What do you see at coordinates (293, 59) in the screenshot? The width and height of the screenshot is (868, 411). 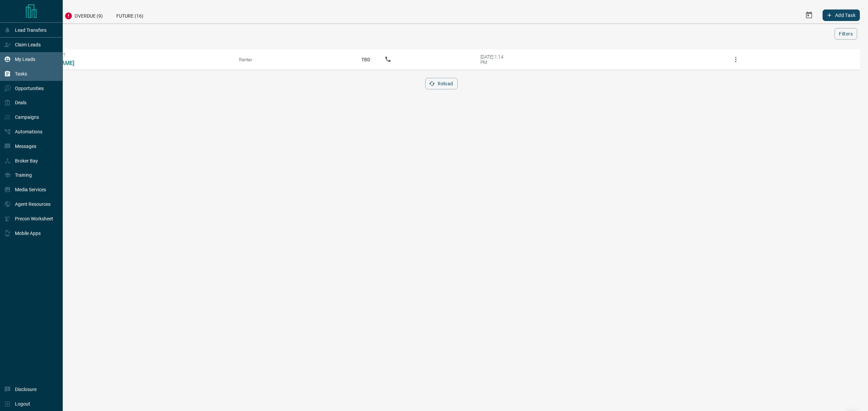 I see `div: Renter` at bounding box center [293, 59].